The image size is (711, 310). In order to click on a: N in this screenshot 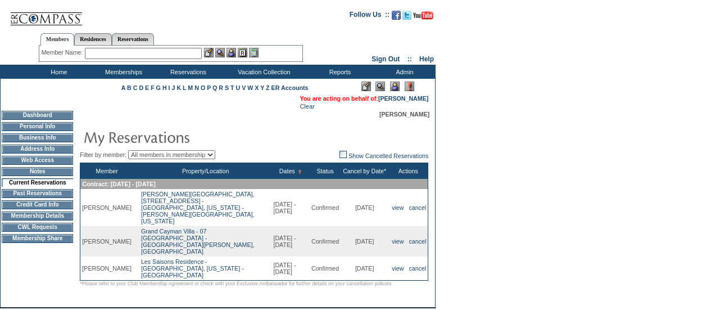, I will do `click(197, 88)`.